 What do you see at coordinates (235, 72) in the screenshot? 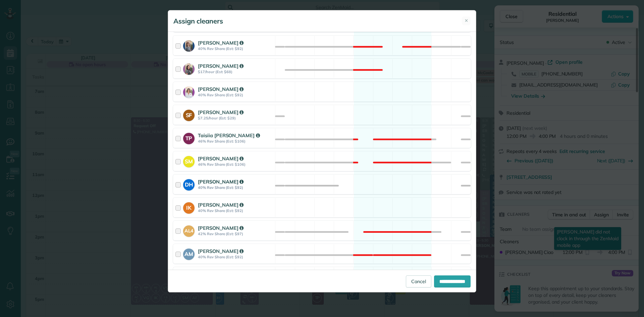
I see `strong: $17/hour (Est: $68)` at bounding box center [235, 72].